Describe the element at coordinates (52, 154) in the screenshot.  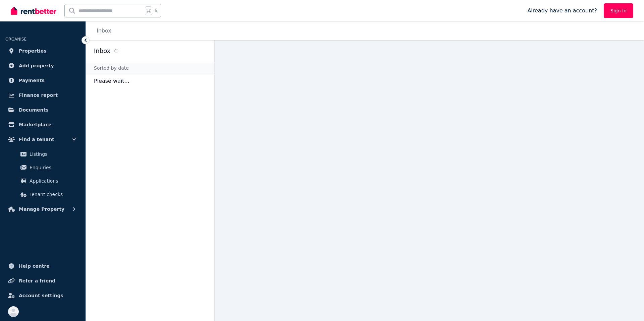
I see `span: Listings` at that location.